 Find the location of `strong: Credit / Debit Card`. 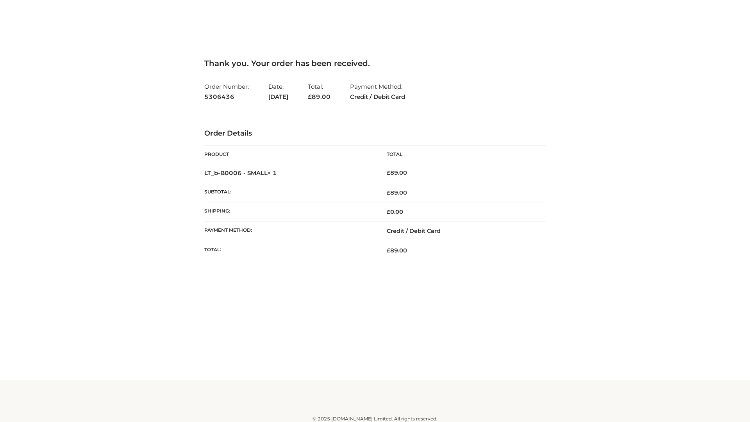

strong: Credit / Debit Card is located at coordinates (377, 97).